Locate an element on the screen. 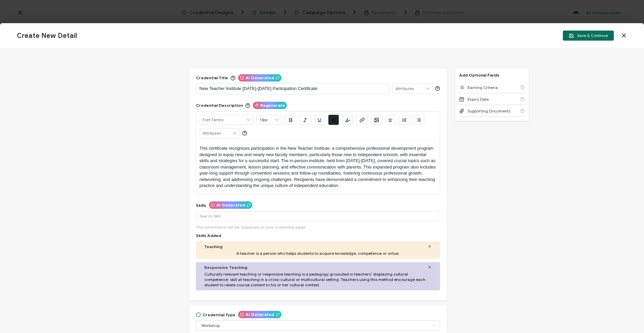  span: Skills Added is located at coordinates (208, 235).